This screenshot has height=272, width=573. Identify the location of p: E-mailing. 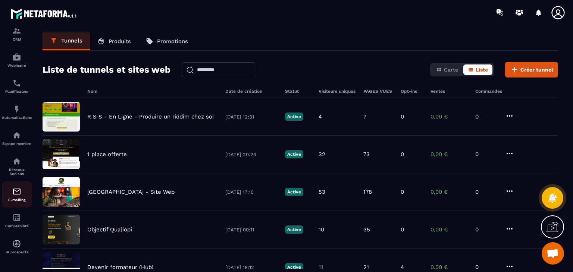
(17, 200).